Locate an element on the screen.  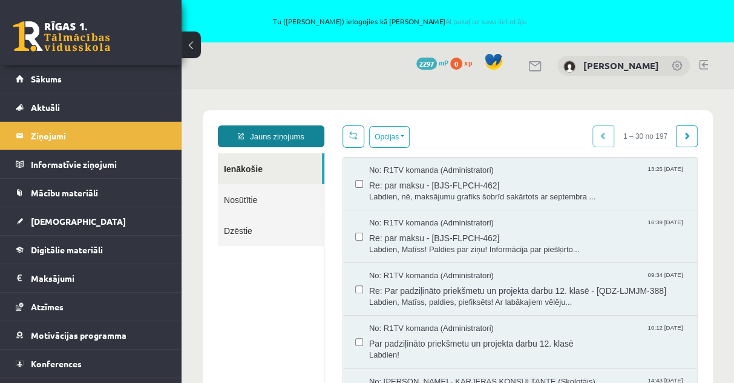
a: Aktuāli is located at coordinates (91, 107).